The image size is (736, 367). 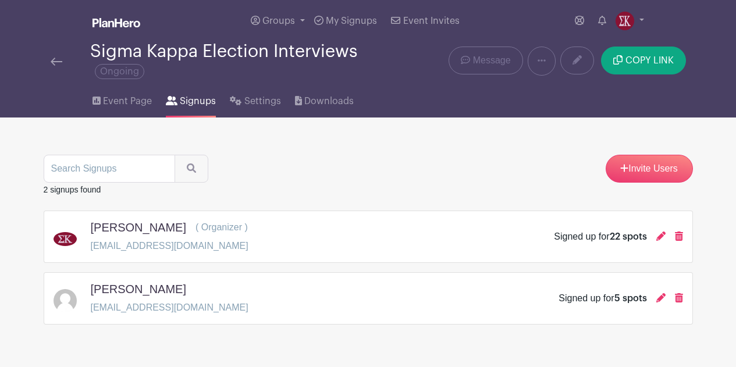 I want to click on a: Settings, so click(x=255, y=99).